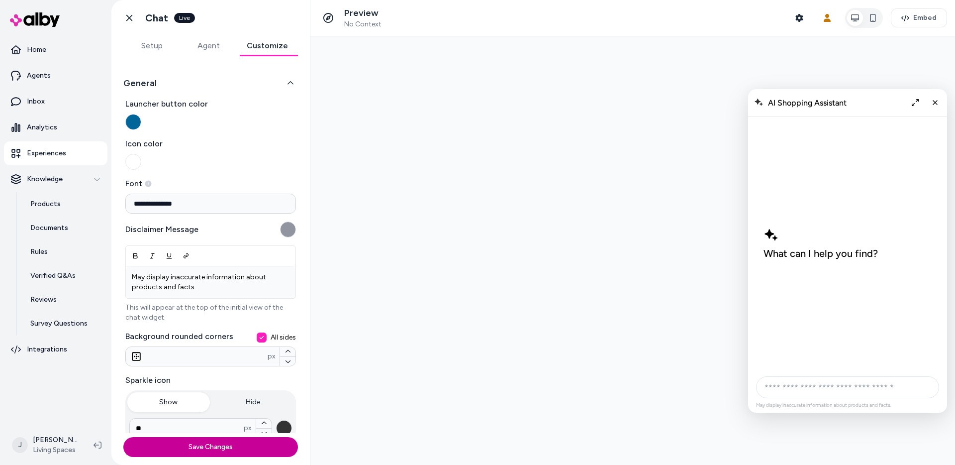 This screenshot has height=465, width=955. I want to click on button: Link, so click(186, 256).